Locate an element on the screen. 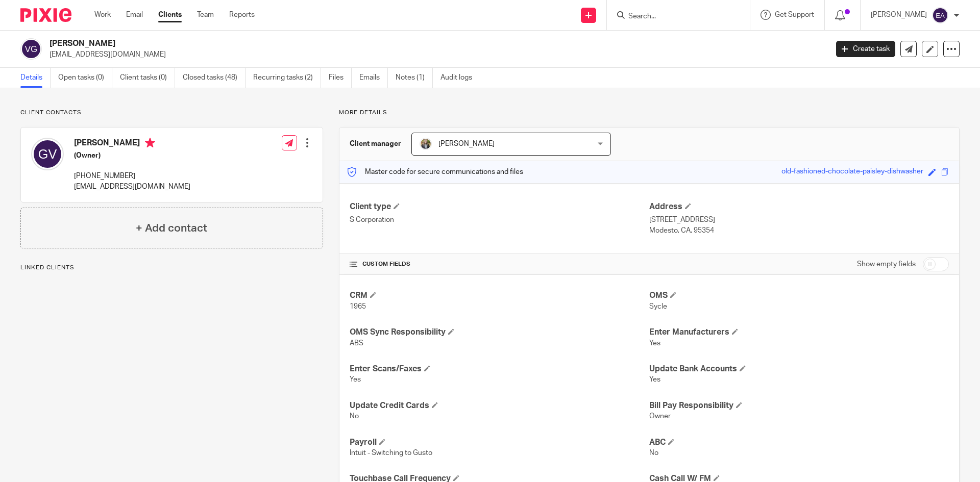 The width and height of the screenshot is (980, 482). a: Emails is located at coordinates (374, 77).